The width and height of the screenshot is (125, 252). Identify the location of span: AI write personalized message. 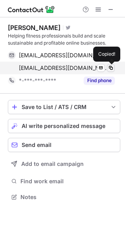
(64, 126).